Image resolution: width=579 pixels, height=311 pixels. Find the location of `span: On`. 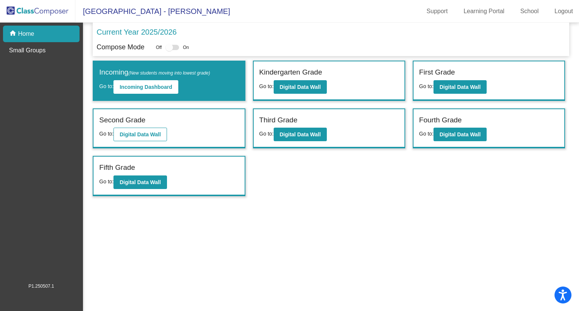

span: On is located at coordinates (186, 47).